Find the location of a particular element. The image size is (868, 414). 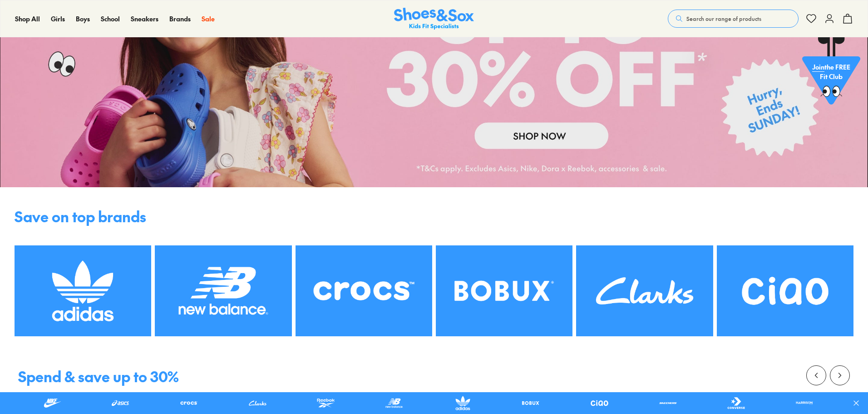

a: Sale is located at coordinates (208, 19).